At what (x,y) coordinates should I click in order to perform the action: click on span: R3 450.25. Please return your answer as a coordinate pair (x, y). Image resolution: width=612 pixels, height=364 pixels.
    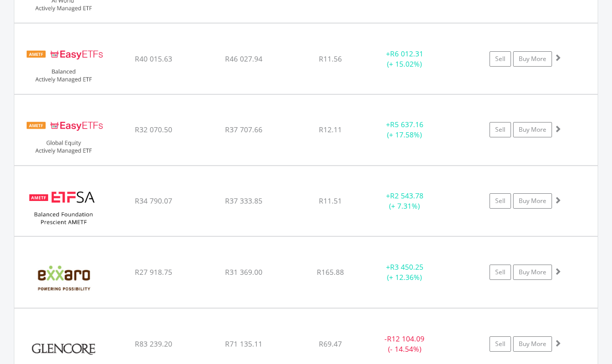
    Looking at the image, I should click on (407, 266).